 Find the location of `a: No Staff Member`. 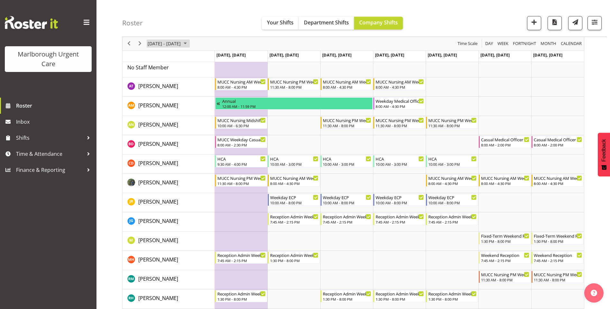

a: No Staff Member is located at coordinates (148, 68).